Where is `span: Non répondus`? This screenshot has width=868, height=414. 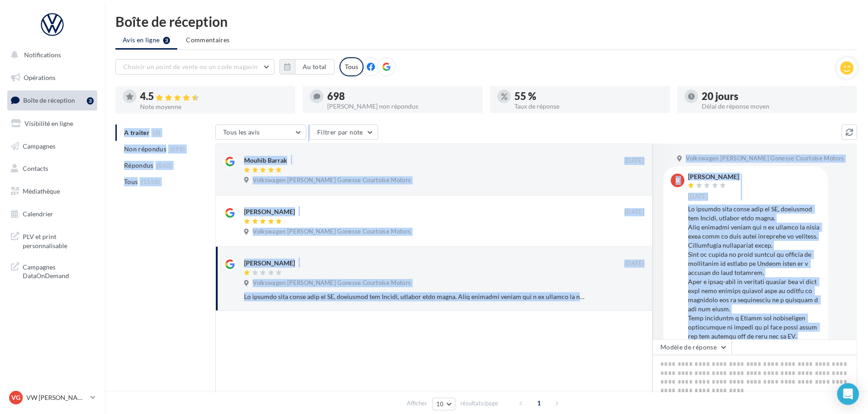
span: Non répondus is located at coordinates (145, 149).